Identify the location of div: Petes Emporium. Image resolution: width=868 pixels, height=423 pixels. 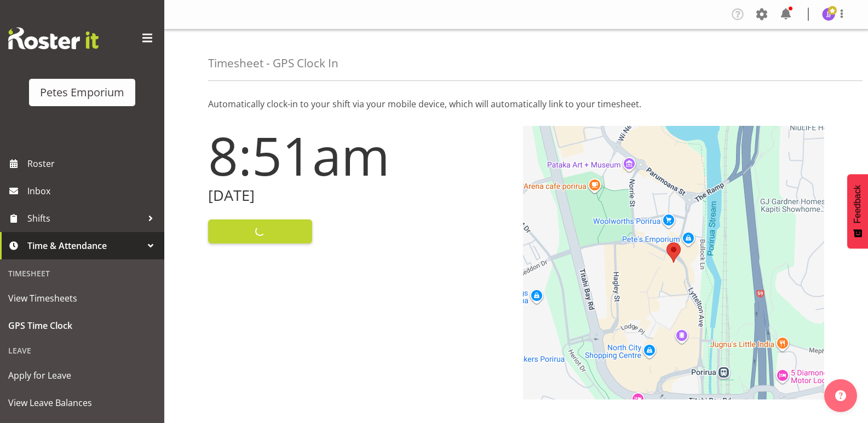
(82, 93).